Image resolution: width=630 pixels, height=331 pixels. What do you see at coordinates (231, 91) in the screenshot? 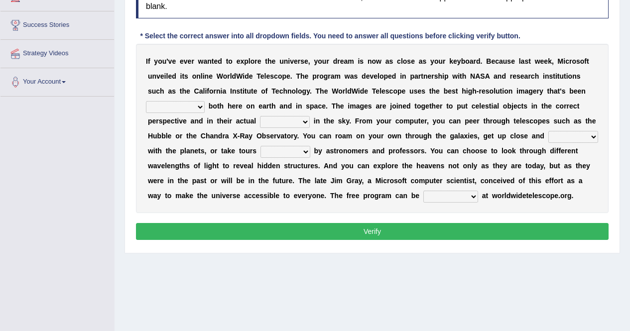
I see `b: I` at bounding box center [231, 91].